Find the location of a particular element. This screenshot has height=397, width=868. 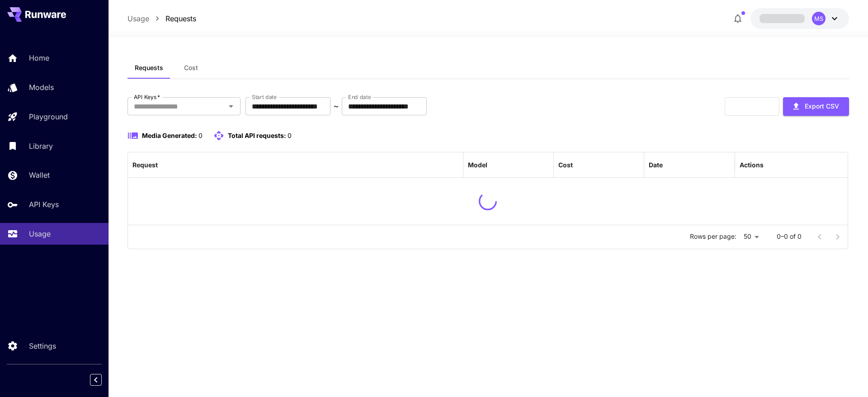

button: MS is located at coordinates (799, 19).